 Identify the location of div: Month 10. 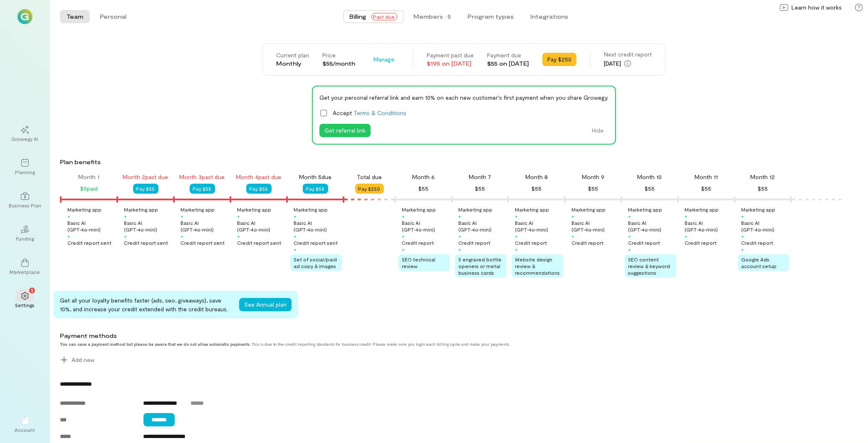
(649, 177).